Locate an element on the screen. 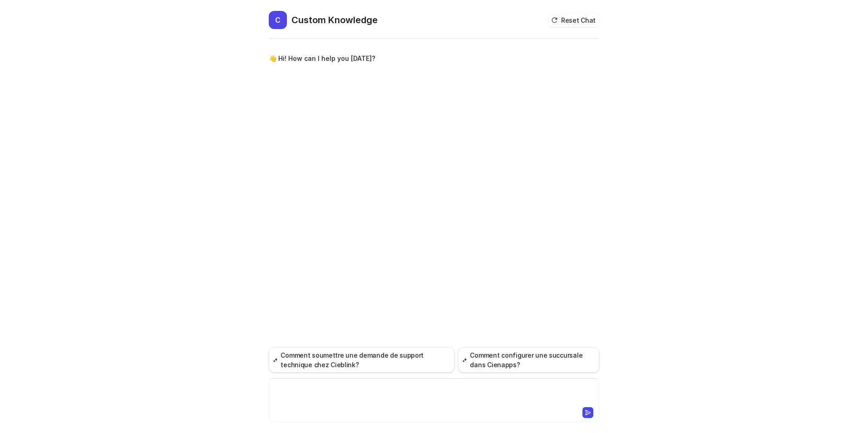 The image size is (868, 433). span: C is located at coordinates (278, 20).